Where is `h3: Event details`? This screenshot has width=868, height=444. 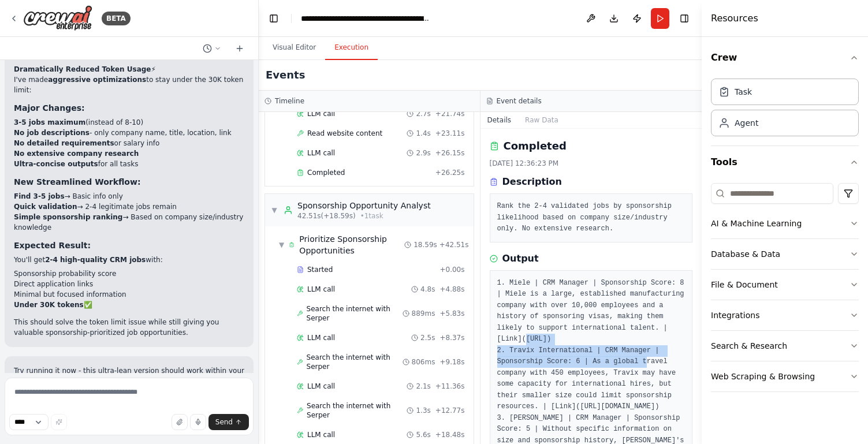
h3: Event details is located at coordinates (519, 101).